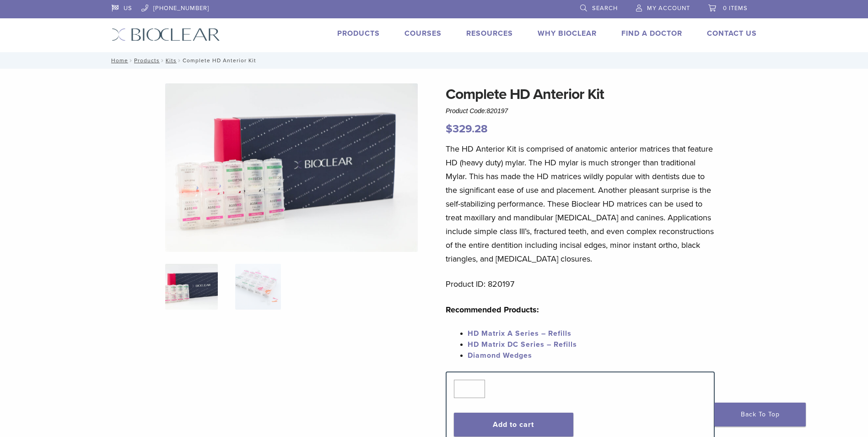 The height and width of the screenshot is (437, 868). I want to click on a: Diamond Wedges, so click(499, 355).